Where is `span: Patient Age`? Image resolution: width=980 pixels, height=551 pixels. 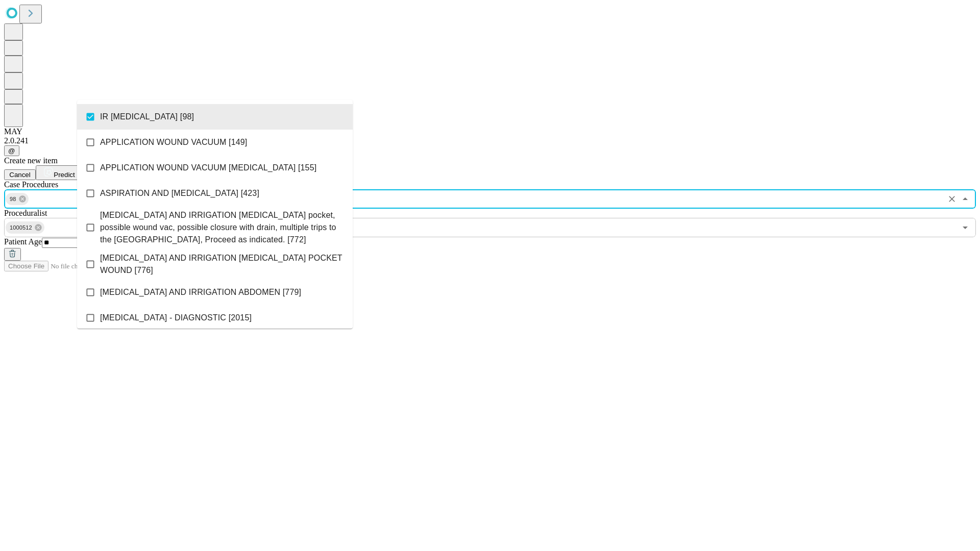
span: Patient Age is located at coordinates (23, 241).